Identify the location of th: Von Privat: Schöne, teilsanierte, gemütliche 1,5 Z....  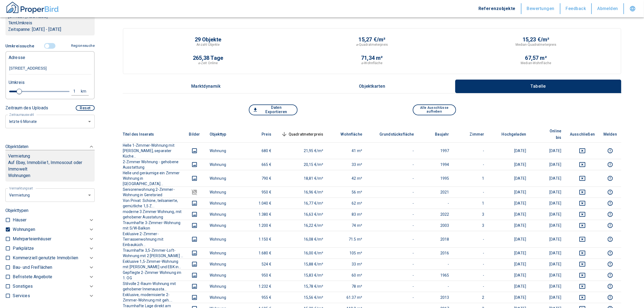
(153, 203).